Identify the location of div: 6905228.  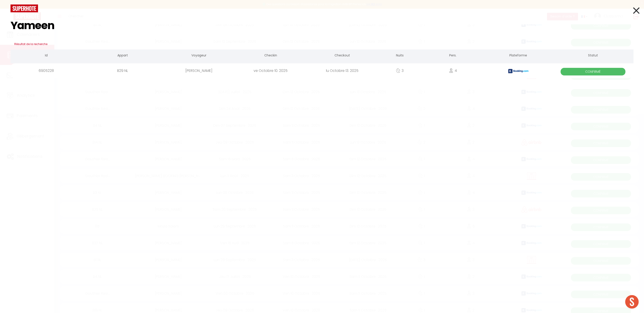
(46, 71).